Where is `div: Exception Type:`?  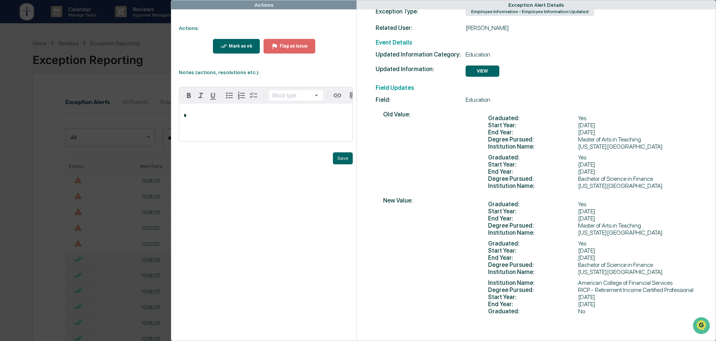 div: Exception Type: is located at coordinates (420, 11).